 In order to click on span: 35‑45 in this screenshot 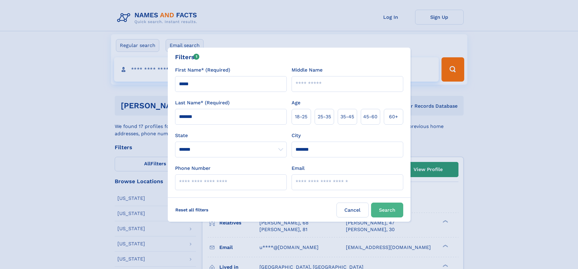, I will do `click(347, 117)`.